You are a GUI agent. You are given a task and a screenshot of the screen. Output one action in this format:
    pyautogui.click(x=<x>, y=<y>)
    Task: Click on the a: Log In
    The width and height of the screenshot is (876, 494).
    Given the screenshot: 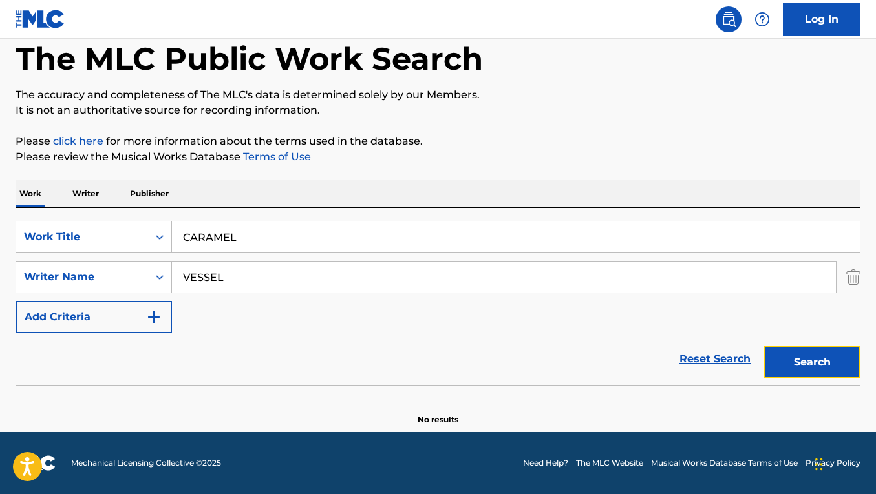 What is the action you would take?
    pyautogui.click(x=821, y=19)
    